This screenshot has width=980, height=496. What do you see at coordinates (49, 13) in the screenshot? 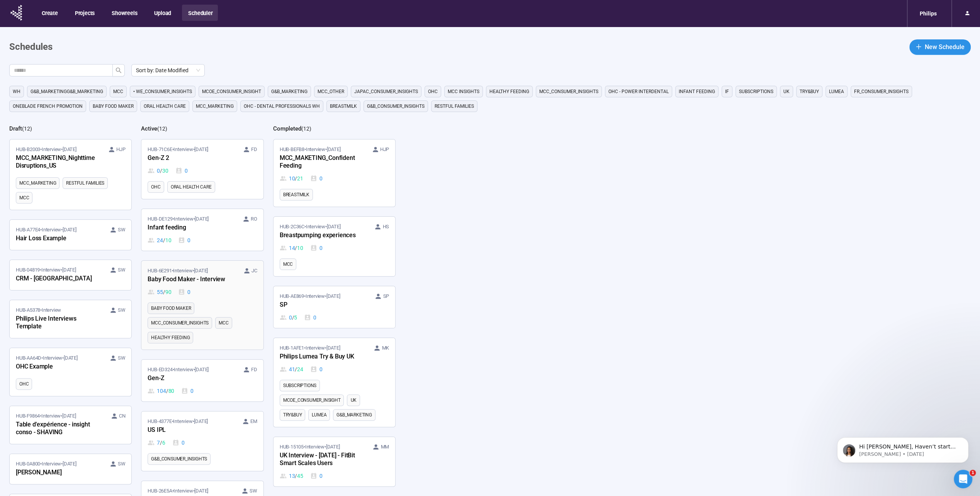
I see `button: Create` at bounding box center [49, 13].